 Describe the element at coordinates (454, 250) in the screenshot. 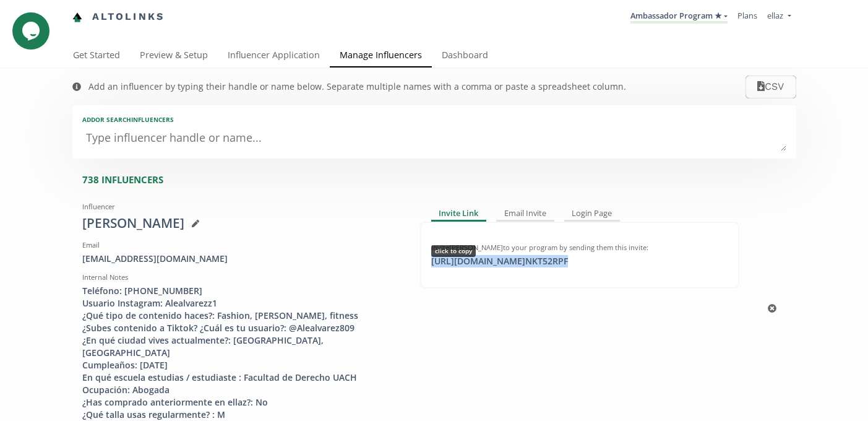

I see `div: click to copy` at that location.